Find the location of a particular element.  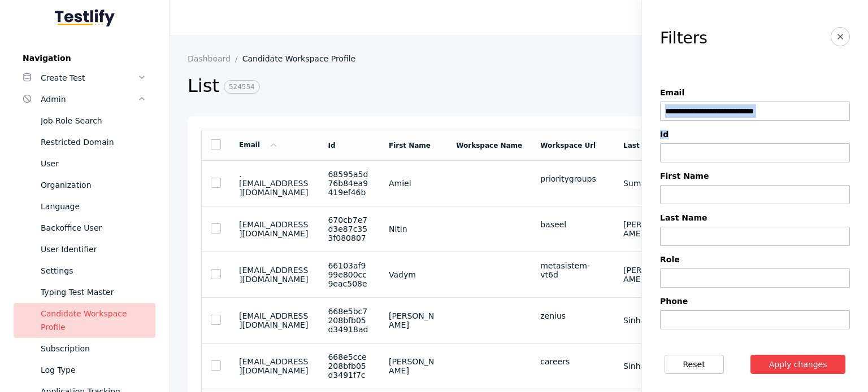

label: Email is located at coordinates (754, 92).